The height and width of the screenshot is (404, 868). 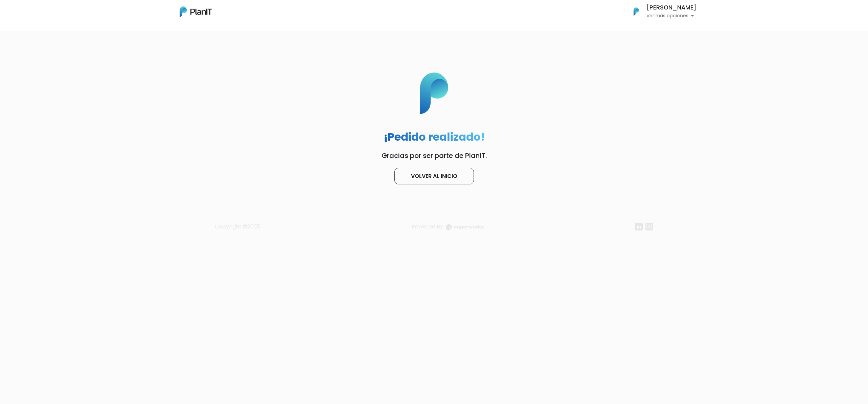 I want to click on p: Gracias por ser parte de PlanIT., so click(x=434, y=156).